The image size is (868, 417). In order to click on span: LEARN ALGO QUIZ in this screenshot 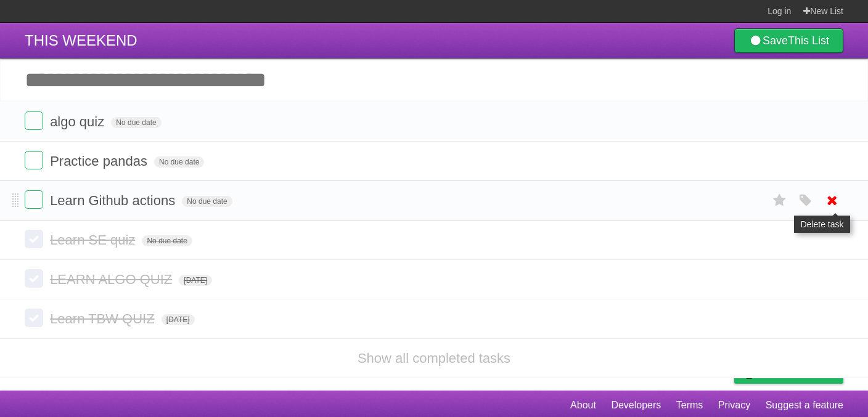, I will do `click(112, 279)`.